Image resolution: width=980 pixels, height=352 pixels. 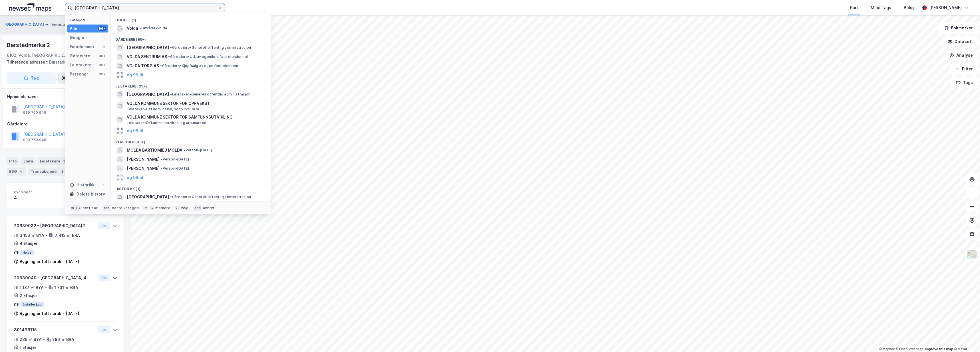 What do you see at coordinates (32, 236) in the screenshot?
I see `div: 3 156 ㎡ BYA` at bounding box center [32, 236].